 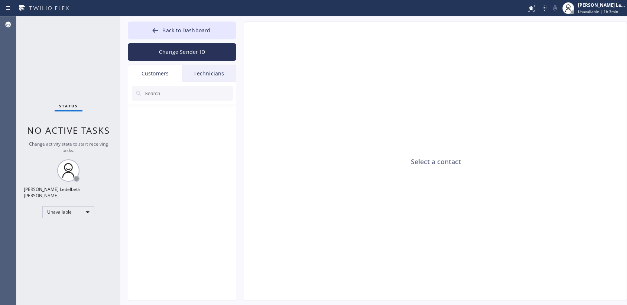 What do you see at coordinates (209, 74) in the screenshot?
I see `div: Technicians` at bounding box center [209, 74].